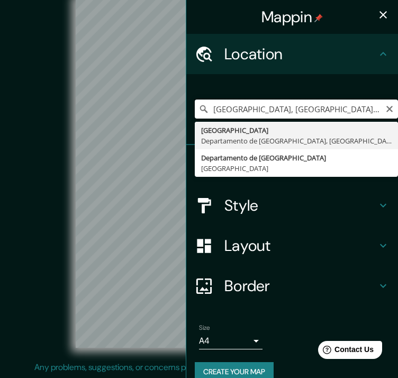 The image size is (398, 378). I want to click on h4: Location, so click(301, 54).